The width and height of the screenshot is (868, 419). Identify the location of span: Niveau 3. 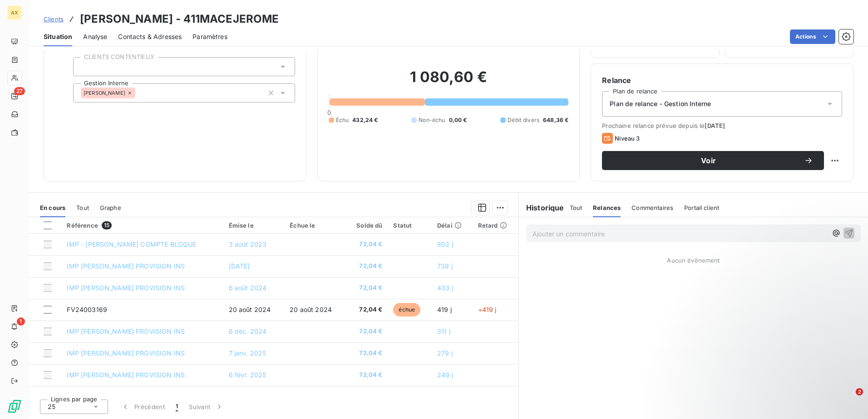
(627, 139).